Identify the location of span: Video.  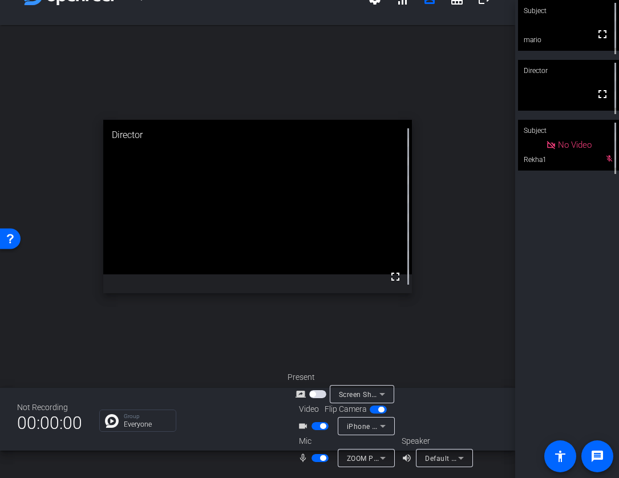
(308, 409).